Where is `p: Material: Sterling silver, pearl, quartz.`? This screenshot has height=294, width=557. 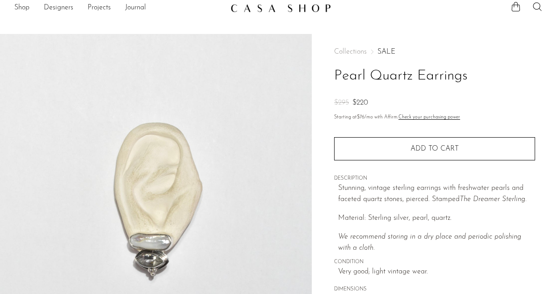 p: Material: Sterling silver, pearl, quartz. is located at coordinates (436, 218).